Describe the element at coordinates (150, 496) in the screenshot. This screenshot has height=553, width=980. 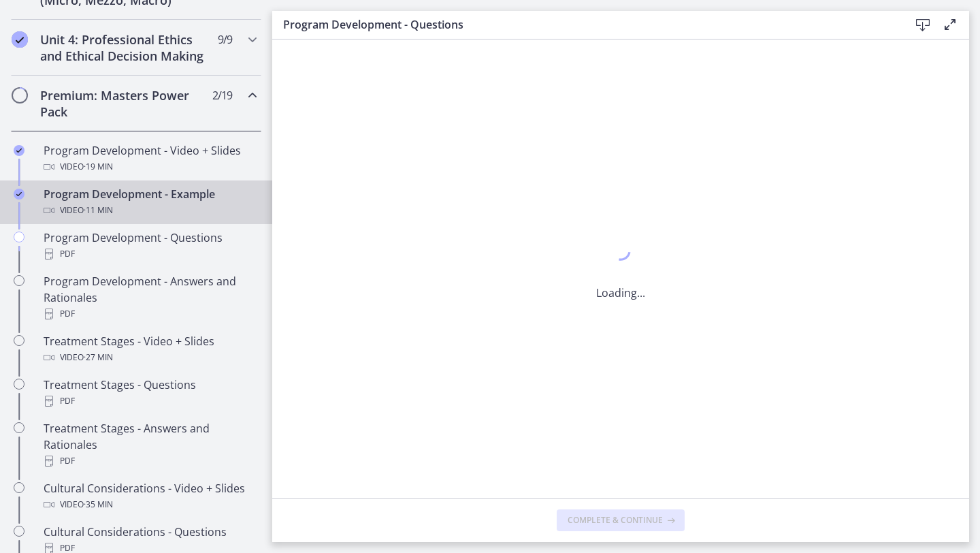
I see `div: Cultural Considerations - Video + Slides` at that location.